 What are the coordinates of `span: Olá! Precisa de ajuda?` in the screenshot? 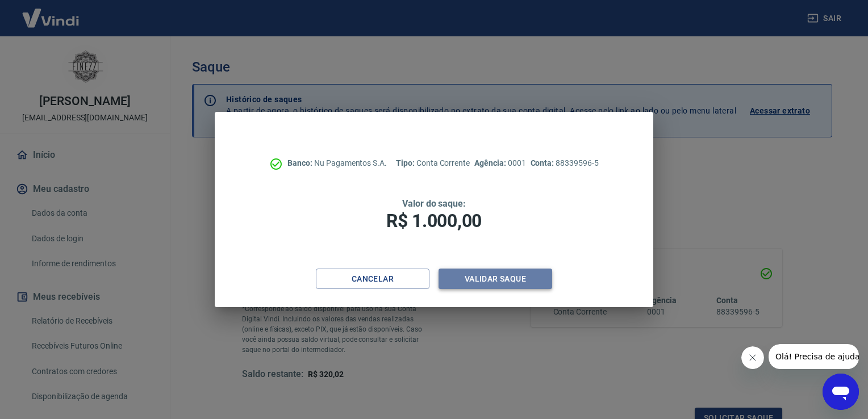 It's located at (51, 13).